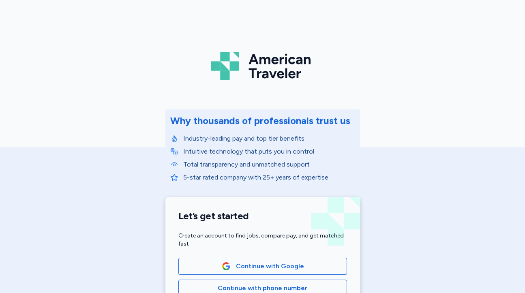 This screenshot has height=293, width=525. Describe the element at coordinates (263, 266) in the screenshot. I see `button: Google LogoContinue with Google` at that location.